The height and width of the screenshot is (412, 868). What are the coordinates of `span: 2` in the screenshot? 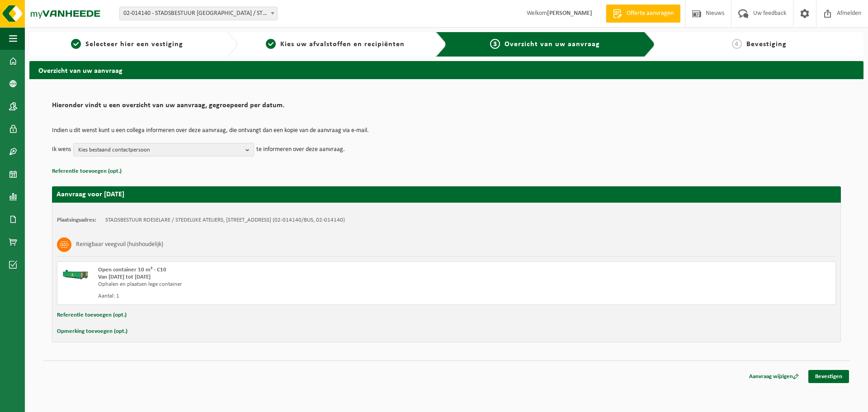 It's located at (271, 44).